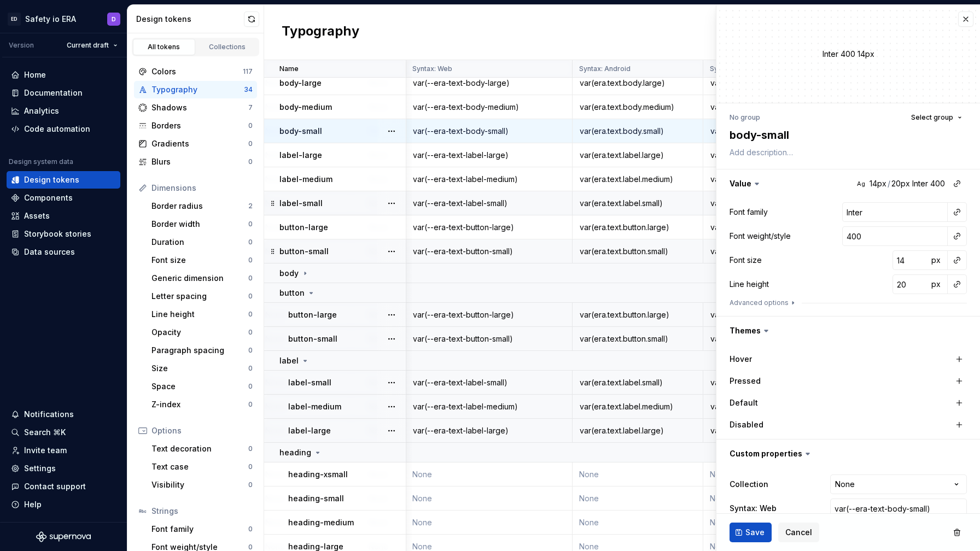  What do you see at coordinates (489, 83) in the screenshot?
I see `div: var(--era-text-body-large)` at bounding box center [489, 83].